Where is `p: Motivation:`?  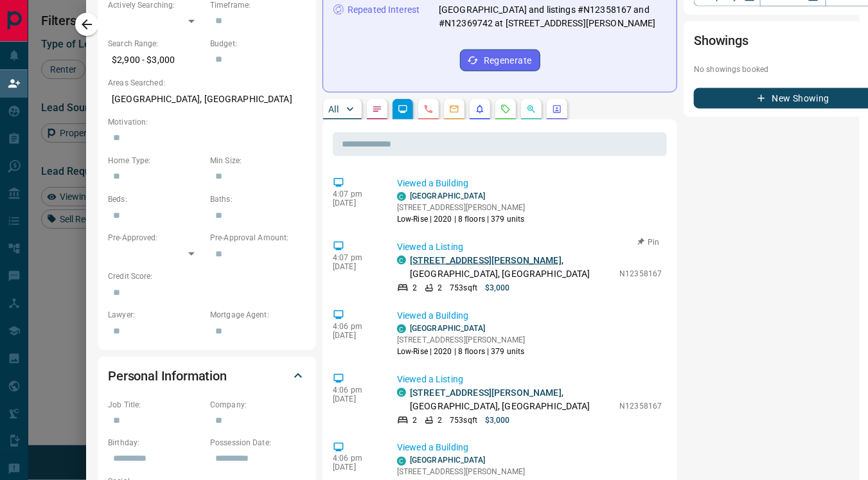 p: Motivation: is located at coordinates (207, 122).